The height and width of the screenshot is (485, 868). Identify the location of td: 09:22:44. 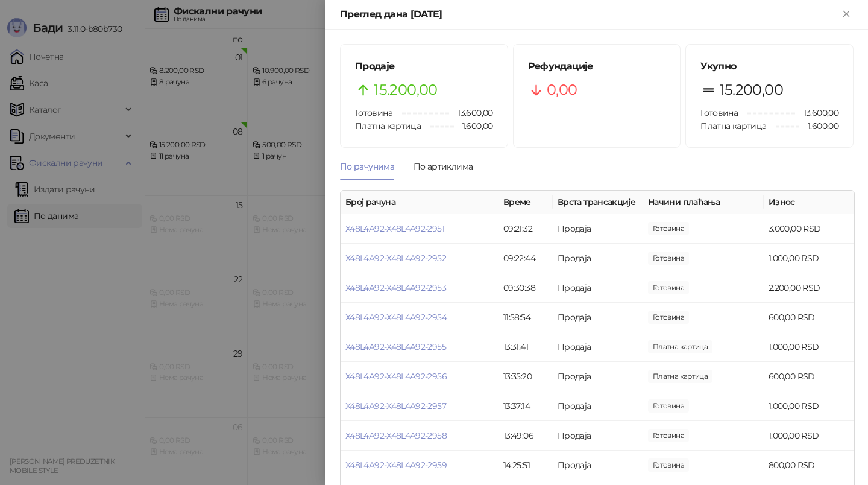
(526, 258).